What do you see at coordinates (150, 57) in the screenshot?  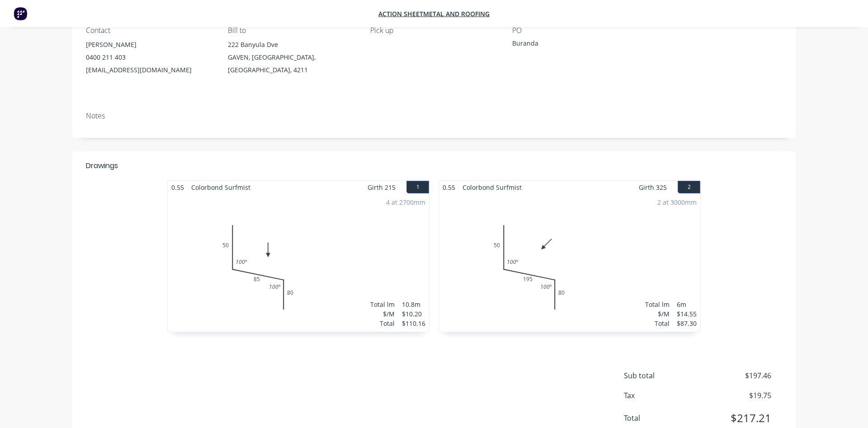 I see `div: 0400 211 403` at bounding box center [150, 57].